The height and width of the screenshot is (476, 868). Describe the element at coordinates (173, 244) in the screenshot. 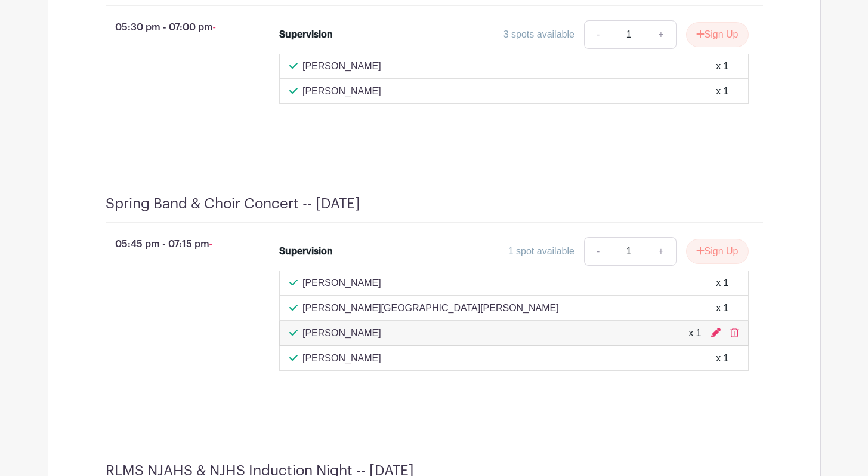

I see `p: 05:45 pm - 07:15 pm` at that location.